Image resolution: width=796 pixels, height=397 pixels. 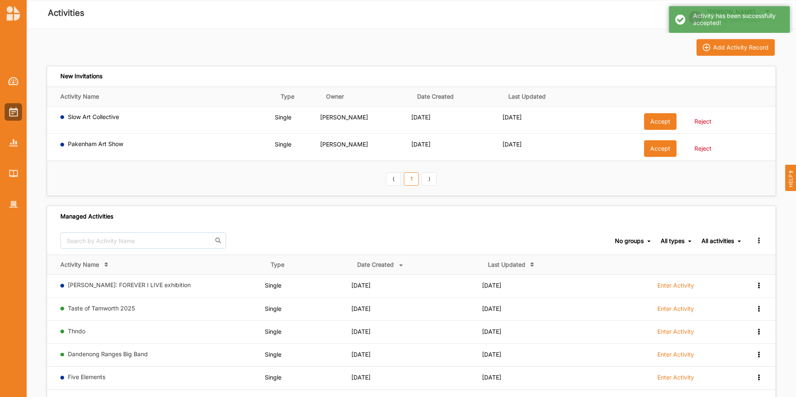 What do you see at coordinates (13, 13) in the screenshot?
I see `img: logo` at bounding box center [13, 13].